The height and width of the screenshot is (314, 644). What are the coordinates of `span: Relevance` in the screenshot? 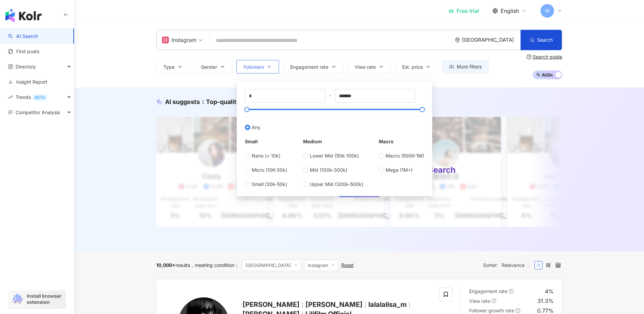 It's located at (516, 265).